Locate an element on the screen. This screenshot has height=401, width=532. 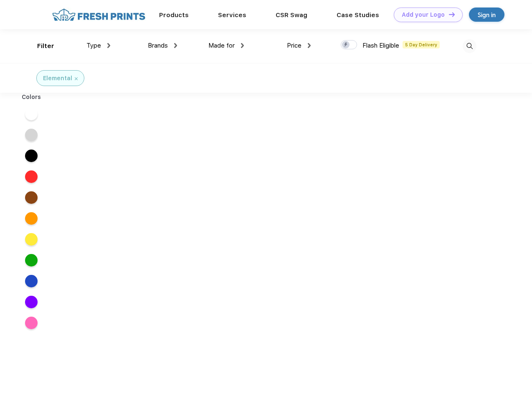
div: Colors is located at coordinates (31, 97).